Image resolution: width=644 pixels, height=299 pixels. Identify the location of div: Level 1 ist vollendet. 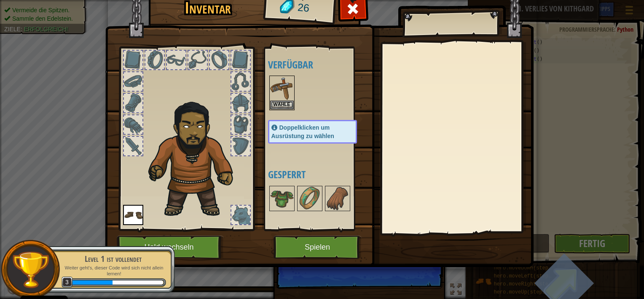
(113, 259).